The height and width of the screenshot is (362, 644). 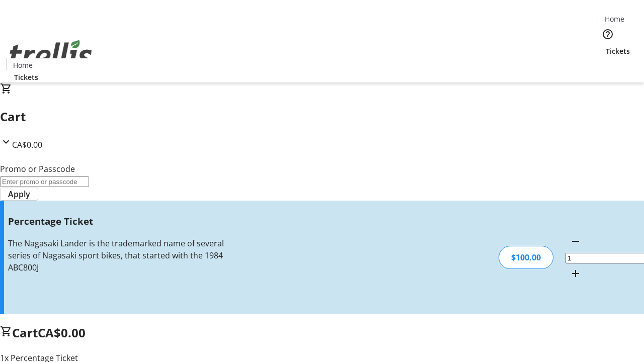 What do you see at coordinates (576, 274) in the screenshot?
I see `button: Increment by one` at bounding box center [576, 274].